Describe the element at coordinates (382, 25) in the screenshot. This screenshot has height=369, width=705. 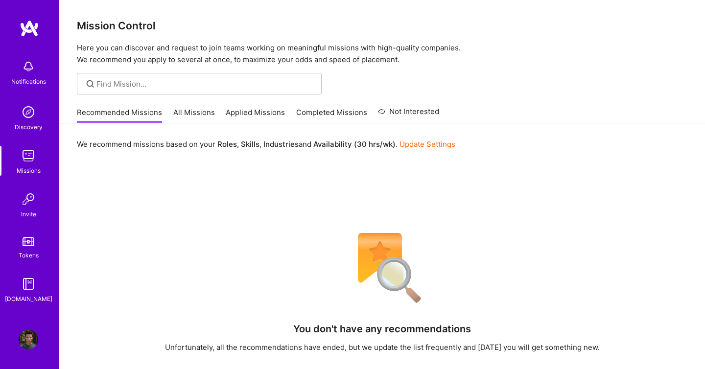
I see `h3: Mission Control` at that location.